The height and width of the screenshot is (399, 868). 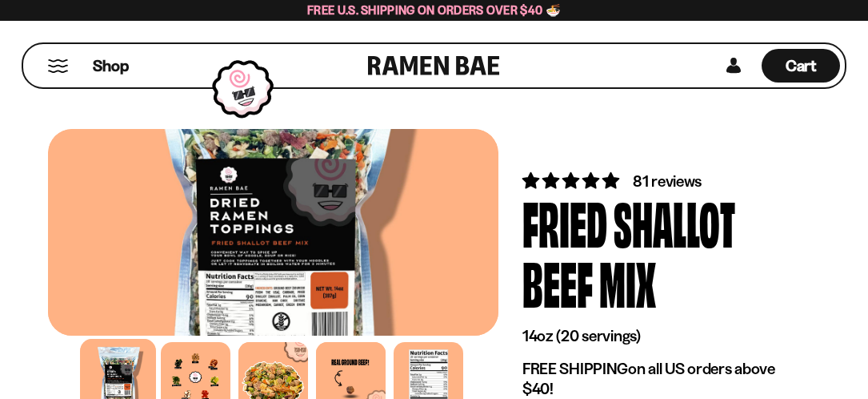 What do you see at coordinates (659, 335) in the screenshot?
I see `p: 14oz (20 servings)` at bounding box center [659, 335].